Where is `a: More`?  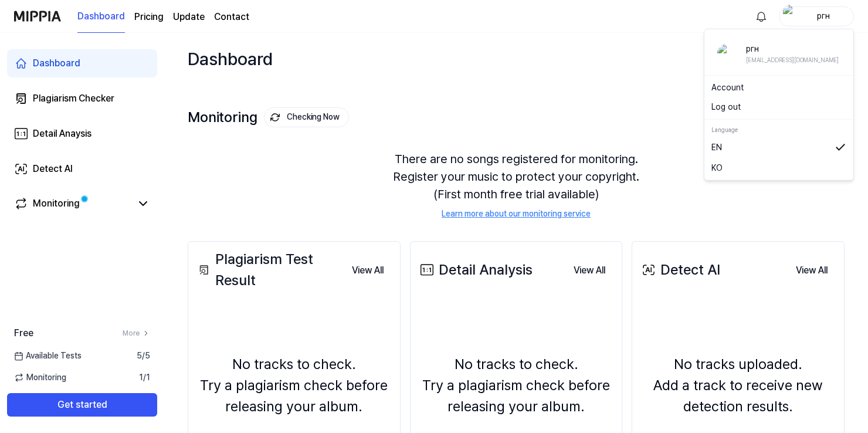
a: More is located at coordinates (136, 333).